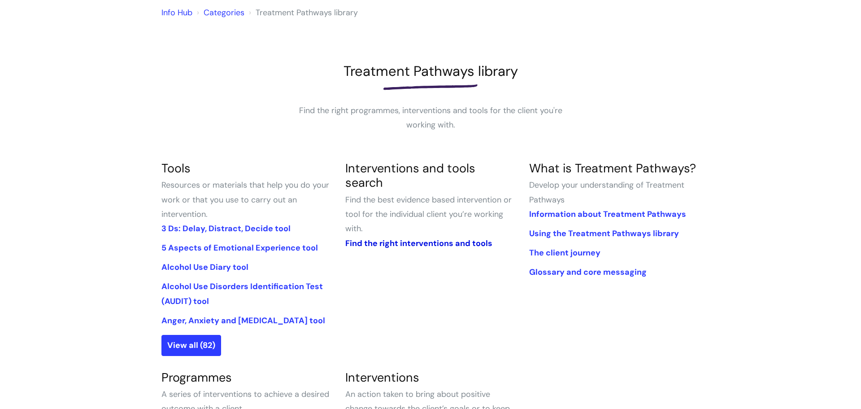 This screenshot has width=861, height=409. I want to click on a: View all (82), so click(191, 345).